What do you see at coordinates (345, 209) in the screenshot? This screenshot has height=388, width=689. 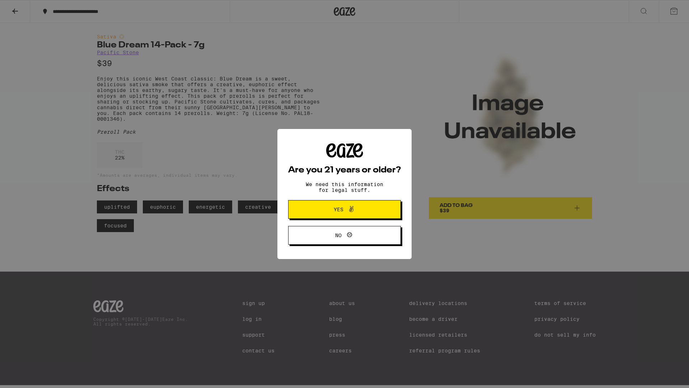 I see `button: Yes` at bounding box center [345, 209].